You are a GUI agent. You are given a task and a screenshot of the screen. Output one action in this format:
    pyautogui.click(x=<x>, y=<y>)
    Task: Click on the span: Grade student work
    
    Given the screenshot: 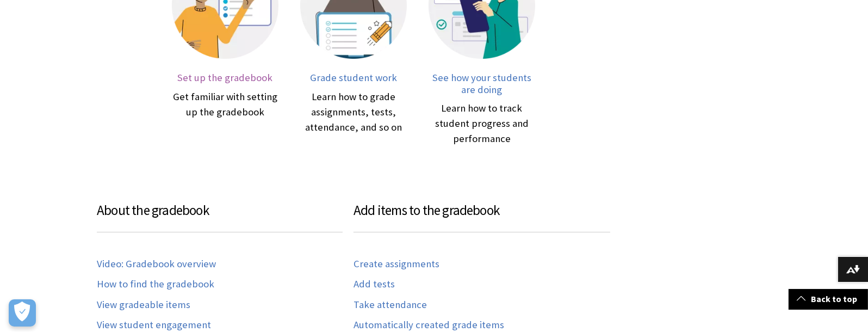 What is the action you would take?
    pyautogui.click(x=354, y=77)
    